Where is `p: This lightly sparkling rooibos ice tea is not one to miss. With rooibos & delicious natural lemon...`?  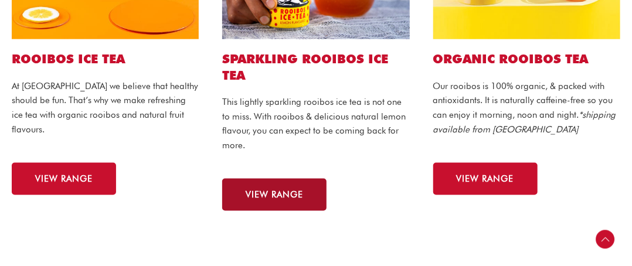
p: This lightly sparkling rooibos ice tea is not one to miss. With rooibos & delicious natural lemon... is located at coordinates (316, 124).